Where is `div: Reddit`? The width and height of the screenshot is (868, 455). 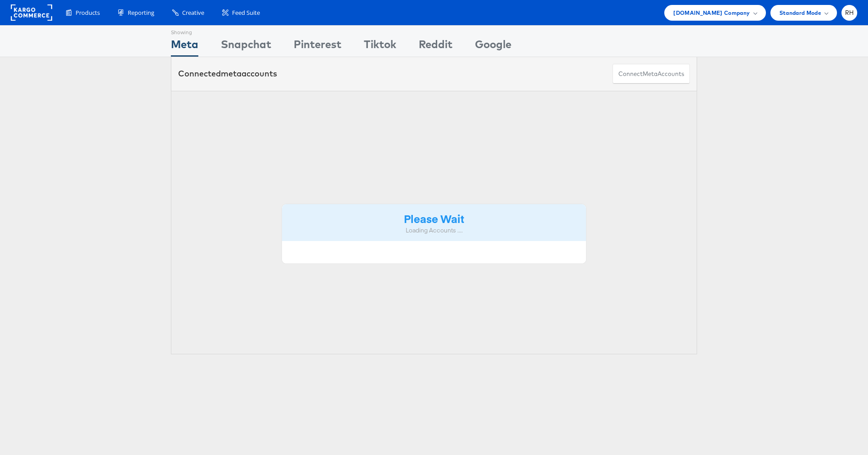
div: Reddit is located at coordinates (435, 46).